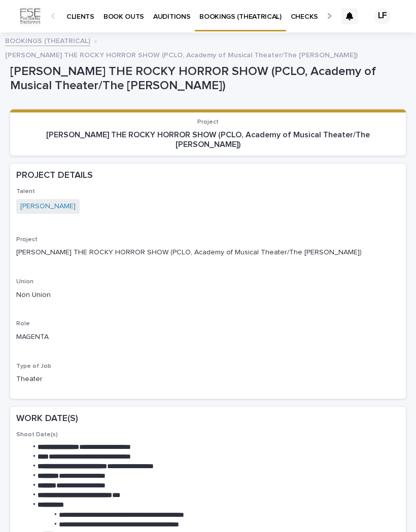 Image resolution: width=416 pixels, height=532 pixels. Describe the element at coordinates (54, 176) in the screenshot. I see `h2: PROJECT DETAILS` at that location.